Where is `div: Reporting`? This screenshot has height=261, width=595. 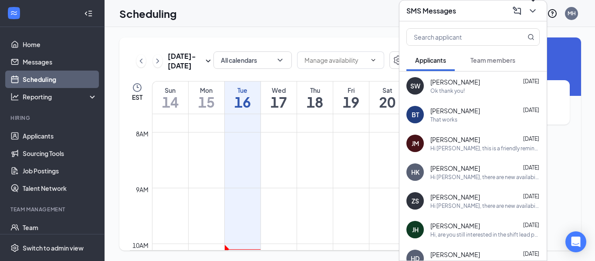
div: Reporting is located at coordinates (60, 97).